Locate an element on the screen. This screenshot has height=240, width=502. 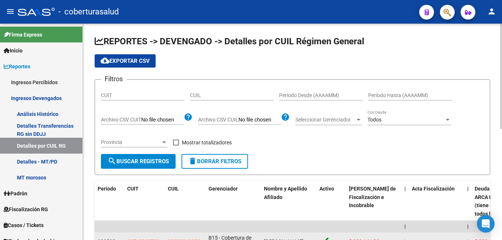
datatable-header-cell: Nombre y Apellido Afiliado is located at coordinates (289, 201).